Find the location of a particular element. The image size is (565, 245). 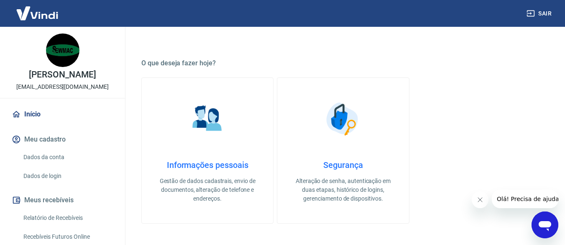

p: Alteração de senha, autenticação em duas etapas, histórico de logins, gerenciamento de dispositivos. is located at coordinates (343, 190).